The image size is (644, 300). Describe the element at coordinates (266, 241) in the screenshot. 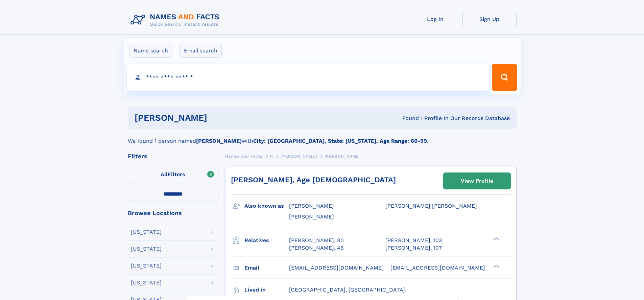

I see `h3: Relatives` at that location.